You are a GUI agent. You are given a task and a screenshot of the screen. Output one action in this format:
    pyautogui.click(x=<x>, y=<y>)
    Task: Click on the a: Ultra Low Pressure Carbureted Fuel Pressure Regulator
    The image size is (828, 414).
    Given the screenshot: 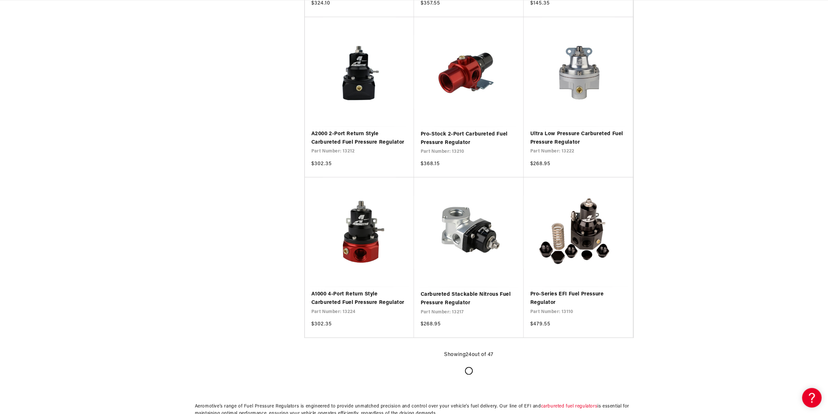 What is the action you would take?
    pyautogui.click(x=578, y=138)
    